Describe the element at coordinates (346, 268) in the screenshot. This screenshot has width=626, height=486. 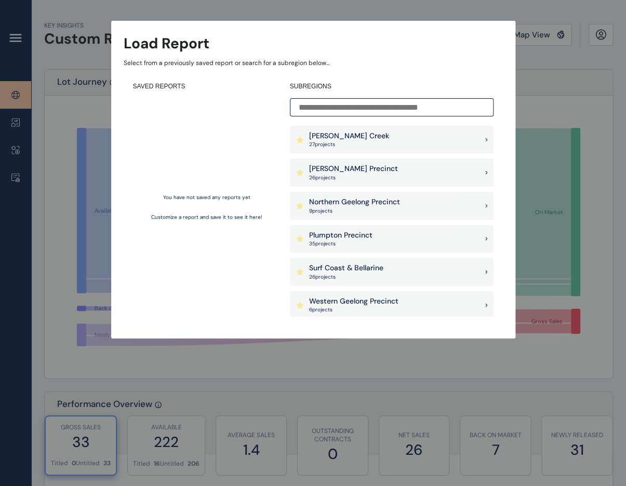
I see `p: Surf Coast & Bellarine` at that location.